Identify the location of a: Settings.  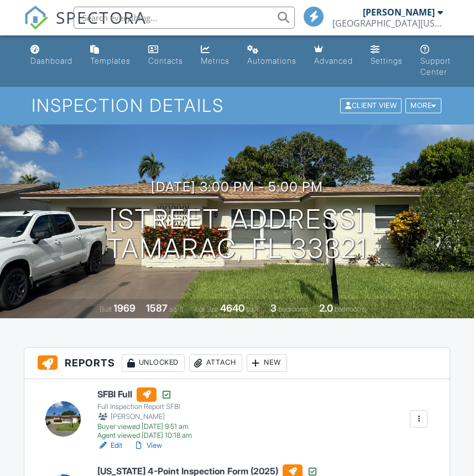
(387, 55).